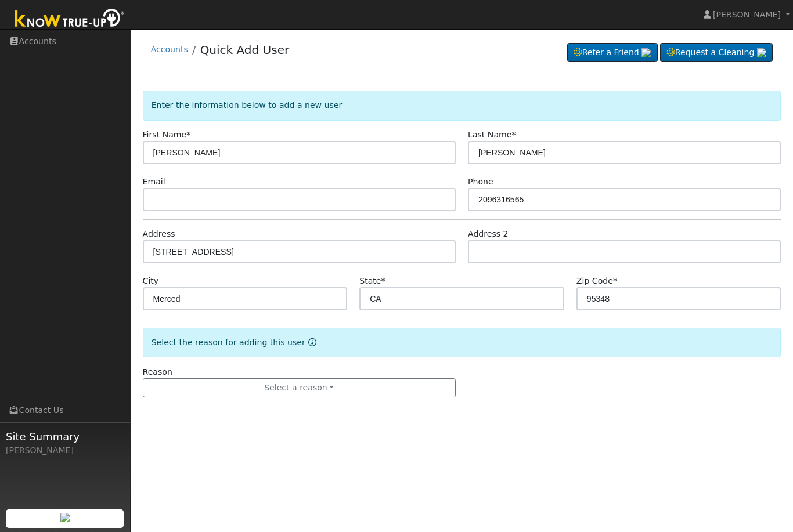  Describe the element at coordinates (299, 388) in the screenshot. I see `button: Select a reason` at that location.